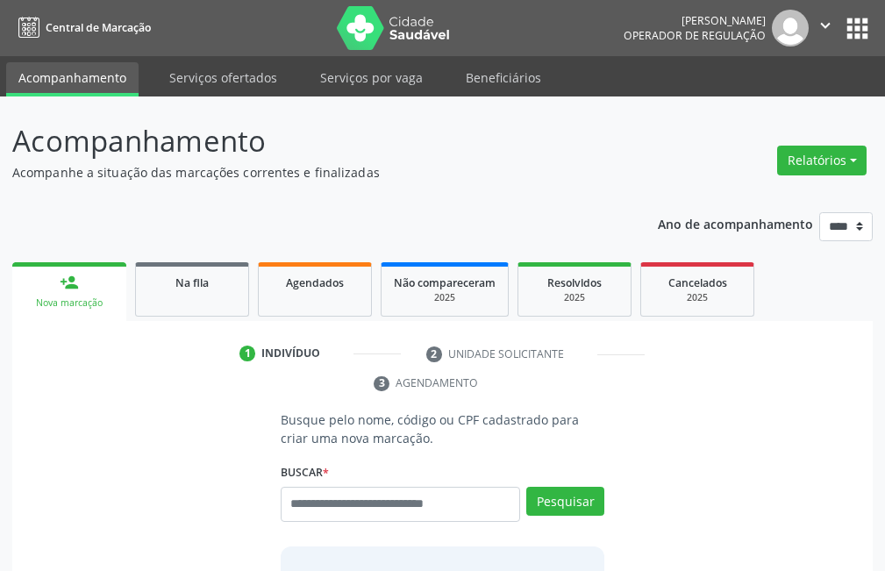 The image size is (885, 571). I want to click on a: Acompanhamento, so click(72, 79).